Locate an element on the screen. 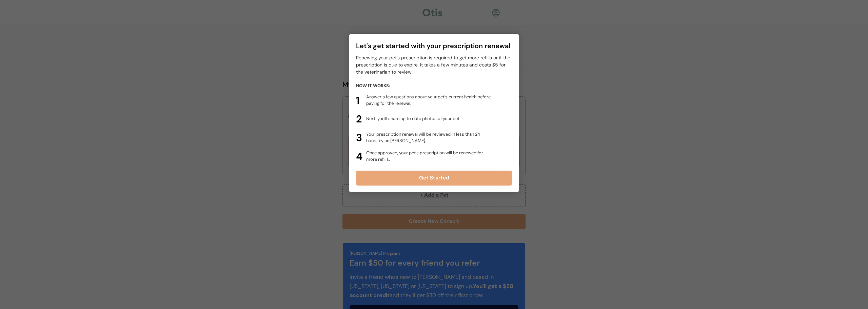 The width and height of the screenshot is (868, 309). div: Next, you'll share up to date photos of your pet. is located at coordinates (413, 119).